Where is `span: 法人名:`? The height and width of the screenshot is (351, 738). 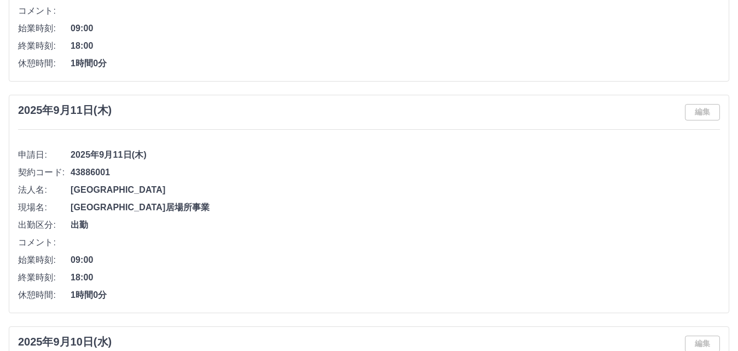 span: 法人名: is located at coordinates (44, 190).